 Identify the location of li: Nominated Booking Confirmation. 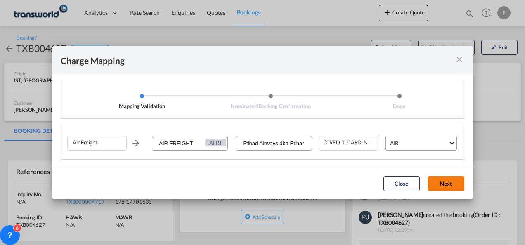
(271, 101).